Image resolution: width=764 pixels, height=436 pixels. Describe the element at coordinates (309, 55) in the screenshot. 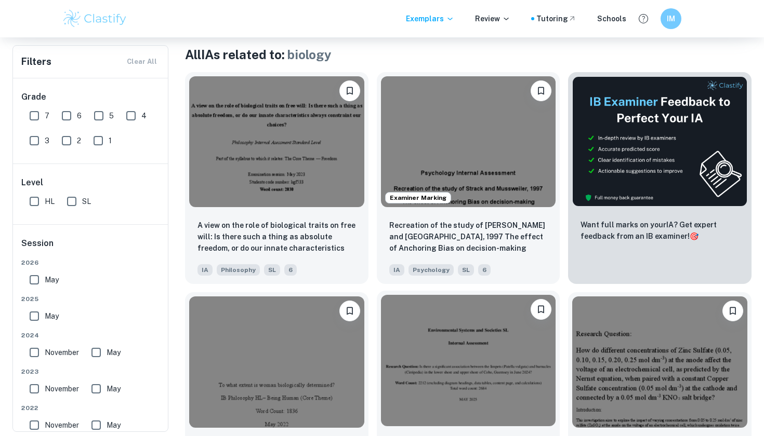

I see `span: biology` at that location.